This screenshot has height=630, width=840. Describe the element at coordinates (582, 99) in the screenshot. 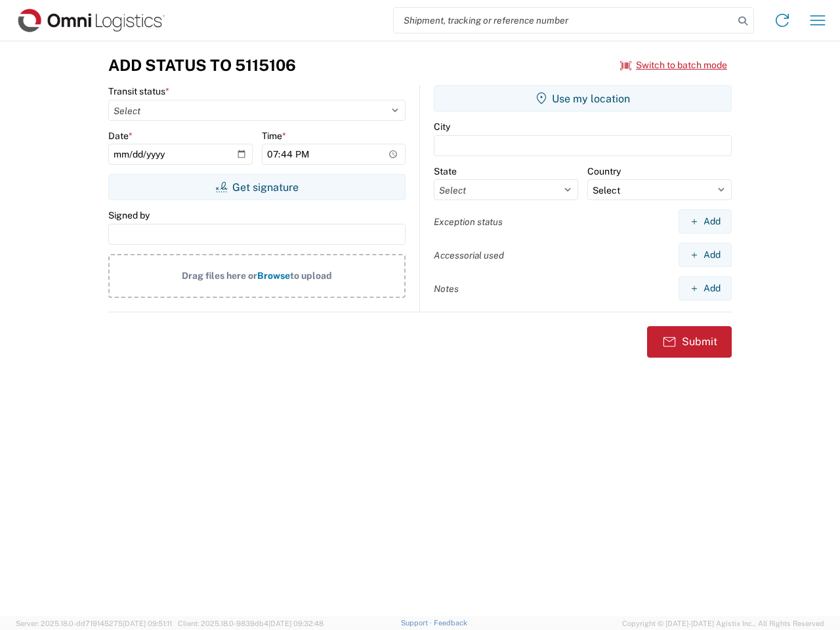

I see `button: Use my location` at that location.